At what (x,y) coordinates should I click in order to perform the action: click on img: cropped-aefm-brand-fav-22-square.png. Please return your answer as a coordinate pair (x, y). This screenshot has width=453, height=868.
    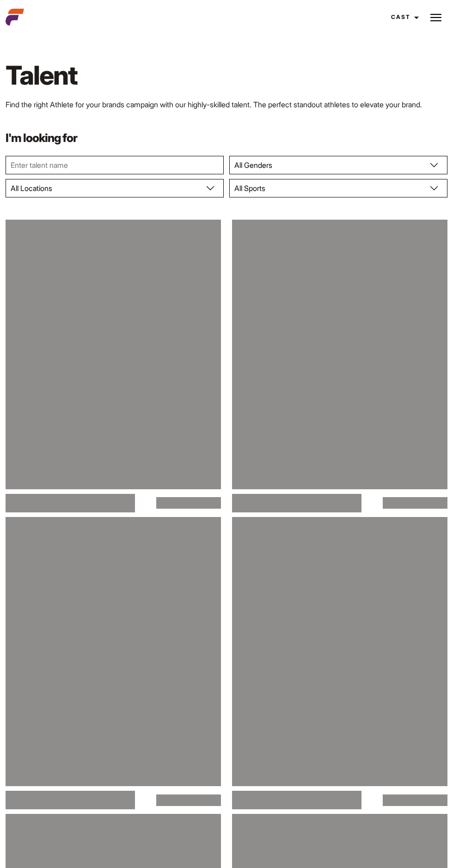
    Looking at the image, I should click on (15, 17).